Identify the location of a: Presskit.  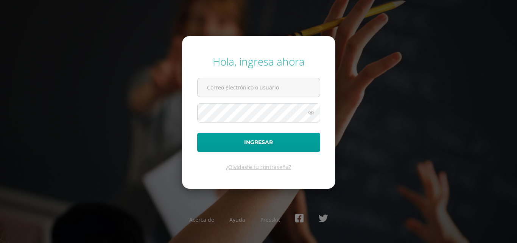
(270, 219).